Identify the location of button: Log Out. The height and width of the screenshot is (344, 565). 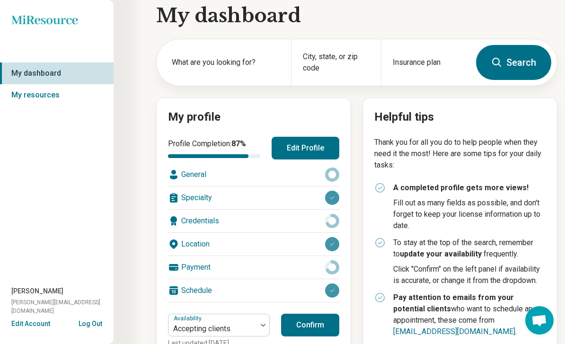
(90, 323).